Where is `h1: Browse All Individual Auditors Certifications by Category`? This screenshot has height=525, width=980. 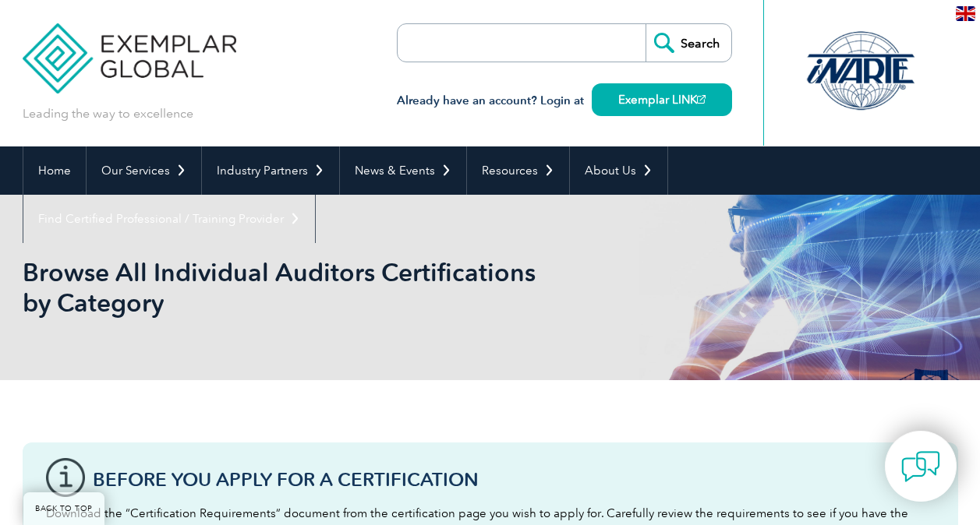 h1: Browse All Individual Auditors Certifications by Category is located at coordinates (322, 287).